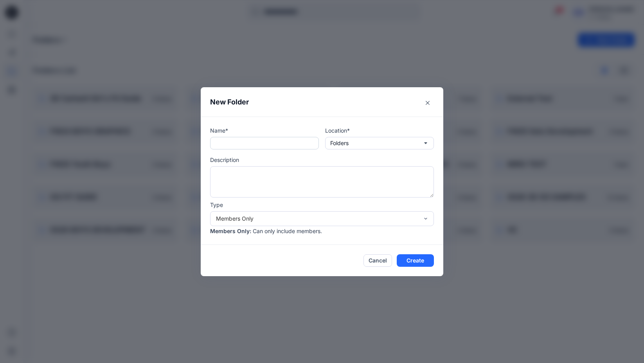  What do you see at coordinates (322, 160) in the screenshot?
I see `p: Description` at bounding box center [322, 160].